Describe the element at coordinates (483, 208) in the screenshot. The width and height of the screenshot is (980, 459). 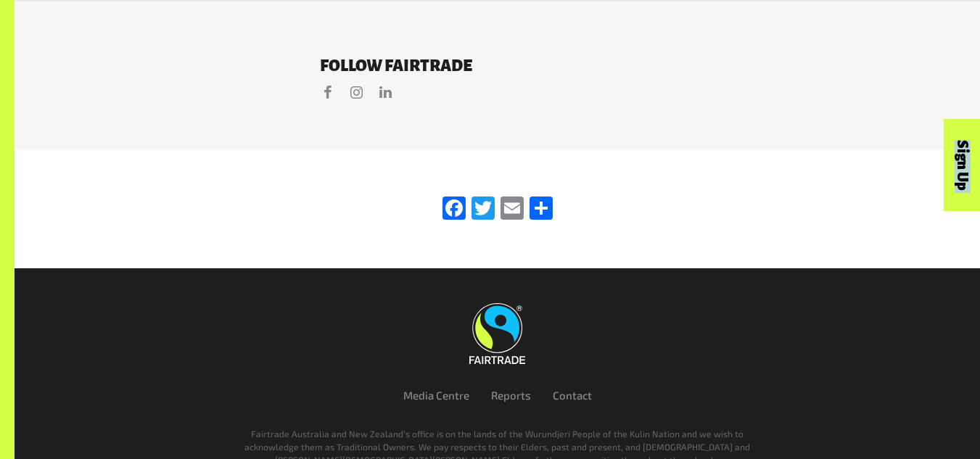
I see `a: Twitter` at that location.